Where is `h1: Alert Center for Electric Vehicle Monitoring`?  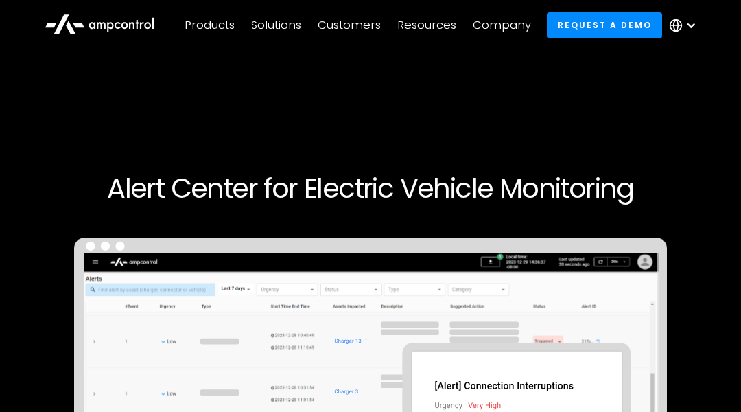
h1: Alert Center for Electric Vehicle Monitoring is located at coordinates (371, 188).